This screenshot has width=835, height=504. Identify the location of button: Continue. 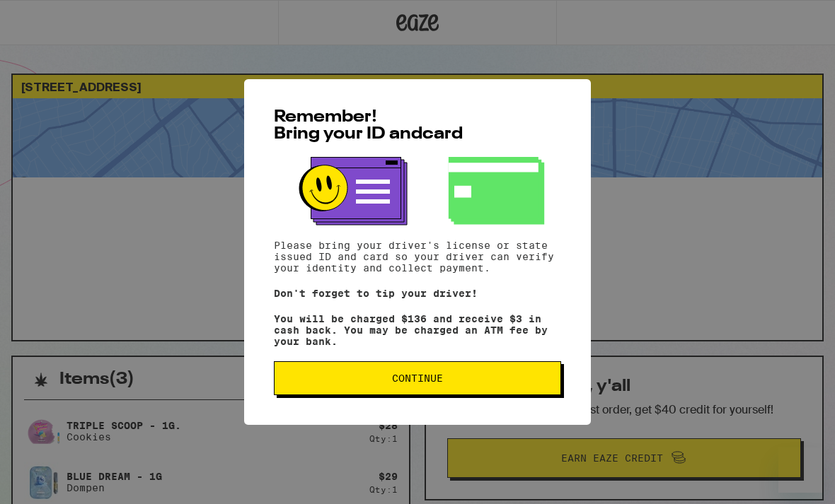
(418, 378).